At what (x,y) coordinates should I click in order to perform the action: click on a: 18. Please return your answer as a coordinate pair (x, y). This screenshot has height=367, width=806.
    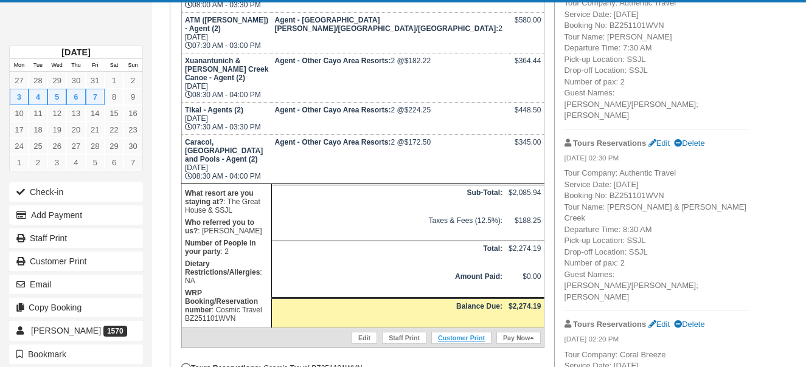
    Looking at the image, I should click on (38, 130).